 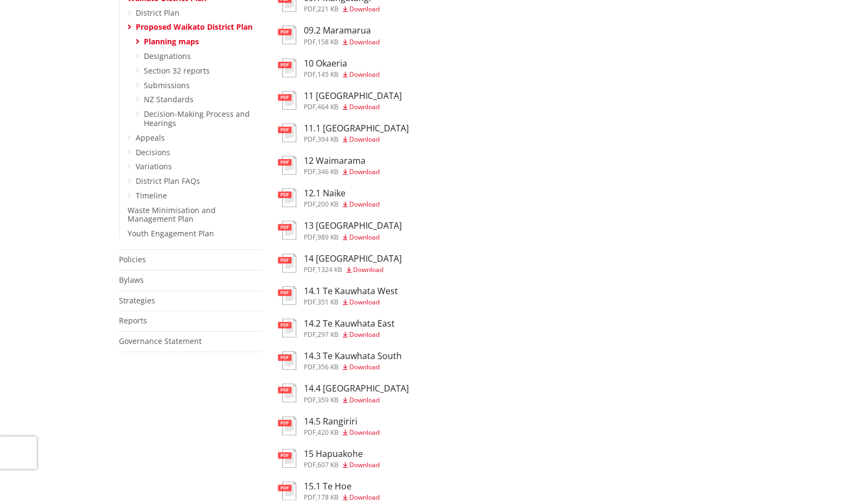 I want to click on span: 464 KB, so click(x=328, y=106).